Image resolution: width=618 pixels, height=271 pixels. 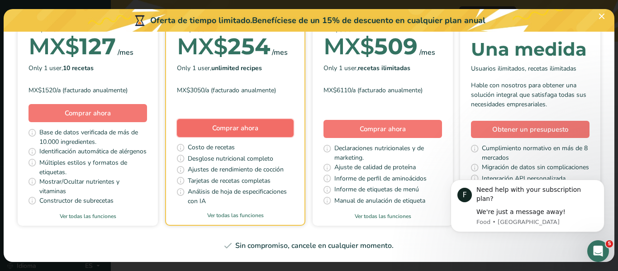 I want to click on font: Usuarios ilimitados, recetas ilimitadas, so click(x=523, y=68).